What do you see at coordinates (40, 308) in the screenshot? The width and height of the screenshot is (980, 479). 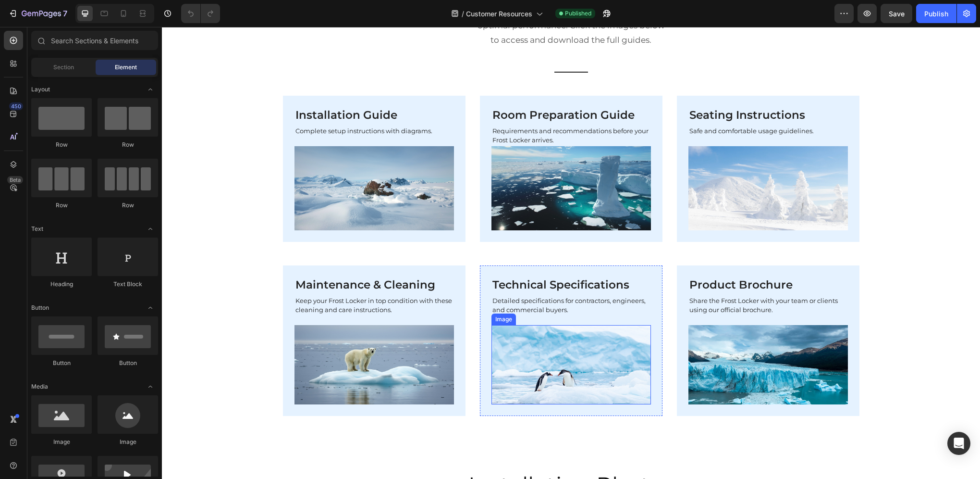 I see `span: Button` at bounding box center [40, 308].